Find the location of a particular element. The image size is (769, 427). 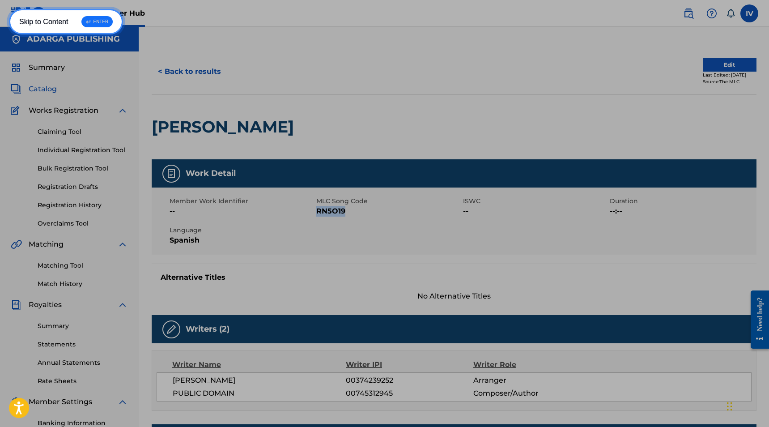

span: Composer/Author is located at coordinates (531, 393).